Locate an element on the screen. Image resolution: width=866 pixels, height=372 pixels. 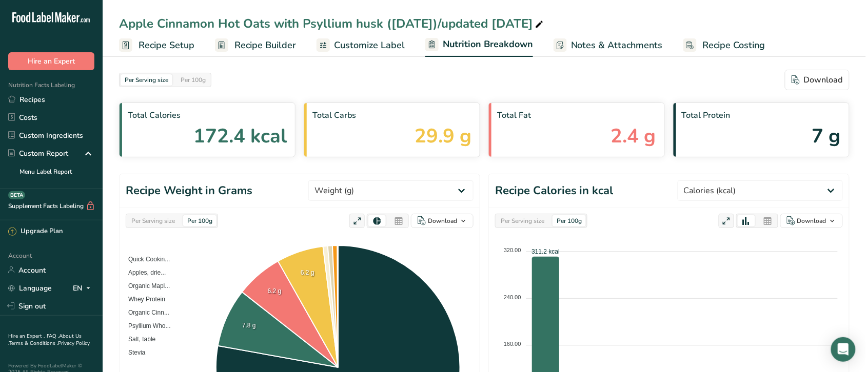
a: Privacy Policy is located at coordinates (74, 344).